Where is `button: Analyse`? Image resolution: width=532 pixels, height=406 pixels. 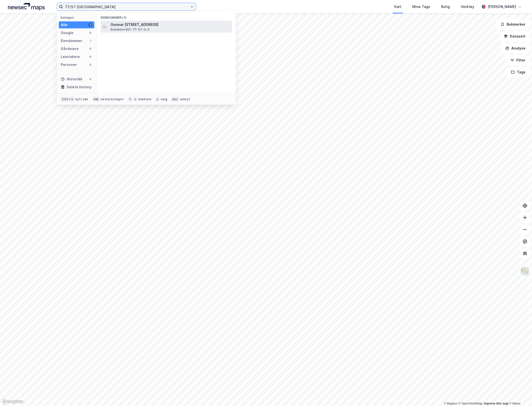 button: Analyse is located at coordinates (516, 48).